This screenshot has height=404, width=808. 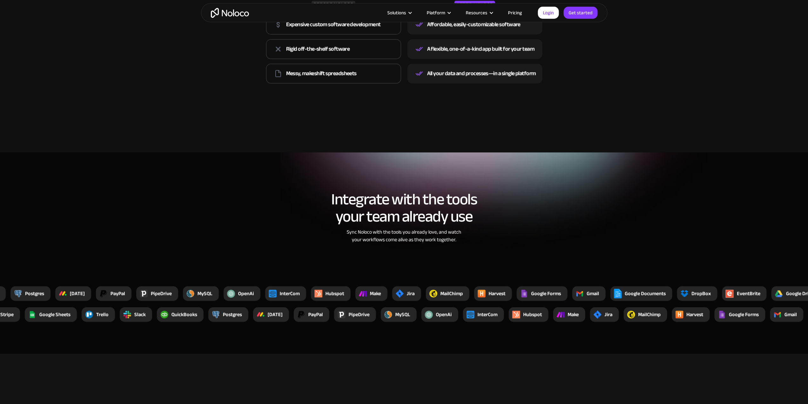 I want to click on a: Pricing, so click(x=515, y=13).